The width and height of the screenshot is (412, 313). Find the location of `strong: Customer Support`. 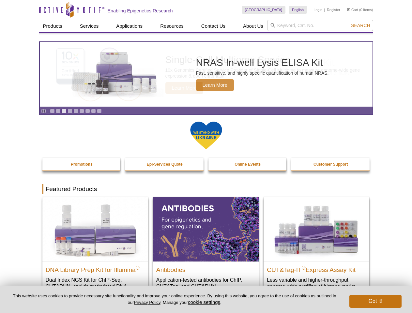

strong: Customer Support is located at coordinates (330, 164).